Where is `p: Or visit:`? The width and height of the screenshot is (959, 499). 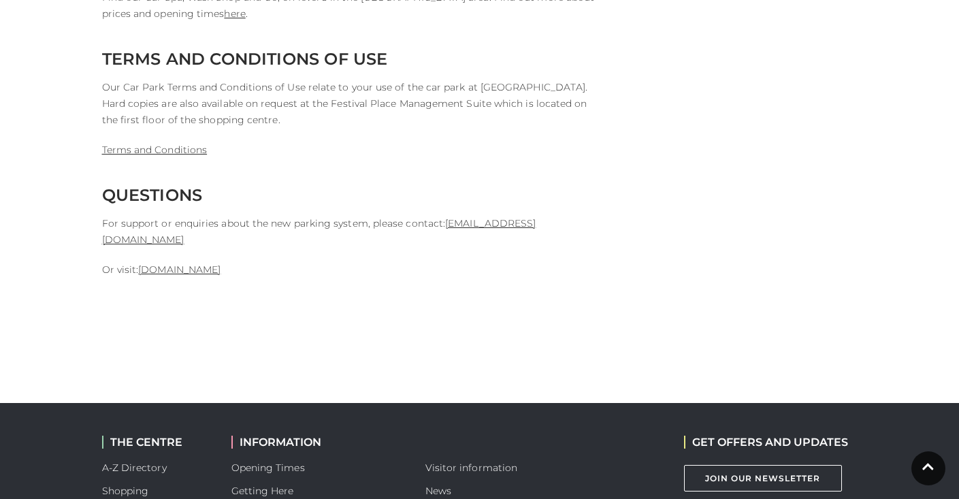
p: Or visit: is located at coordinates (351, 270).